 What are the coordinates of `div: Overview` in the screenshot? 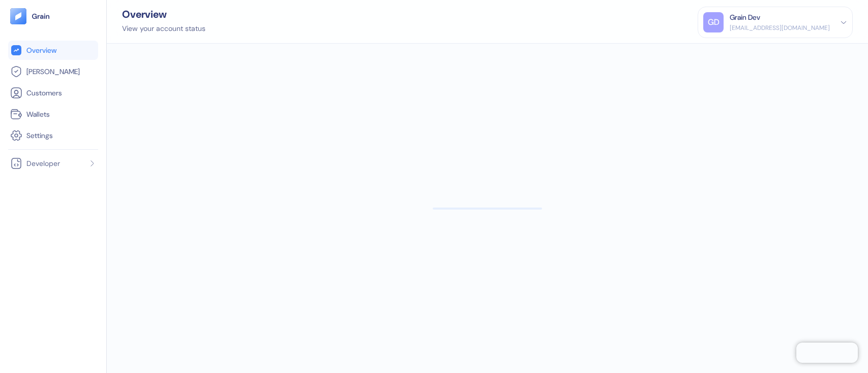 It's located at (164, 14).